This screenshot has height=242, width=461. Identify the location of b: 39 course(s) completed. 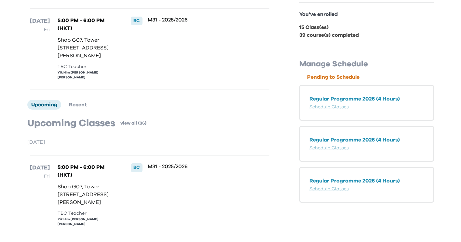
(329, 35).